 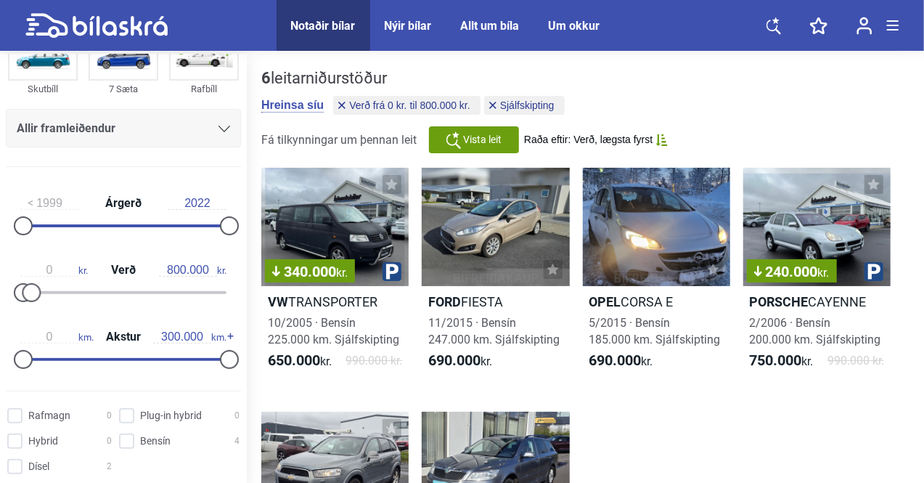 What do you see at coordinates (483, 139) in the screenshot?
I see `span: Vista leit` at bounding box center [483, 139].